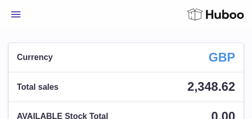  Describe the element at coordinates (211, 86) in the screenshot. I see `span: 2,348.62` at that location.